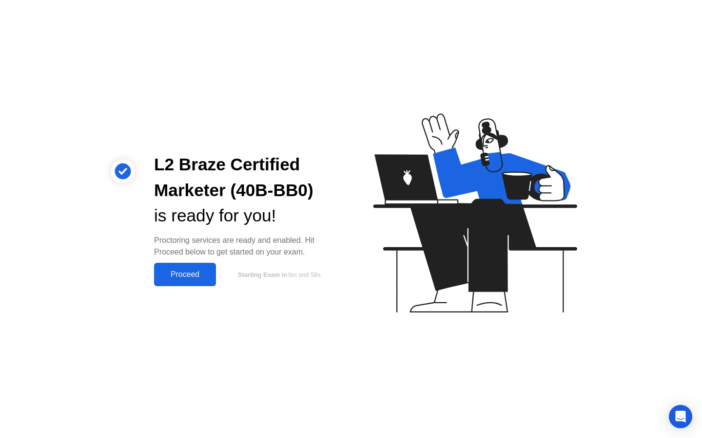  Describe the element at coordinates (245, 178) in the screenshot. I see `div: L2 Braze Certified Marketer (40B-BB0)` at that location.